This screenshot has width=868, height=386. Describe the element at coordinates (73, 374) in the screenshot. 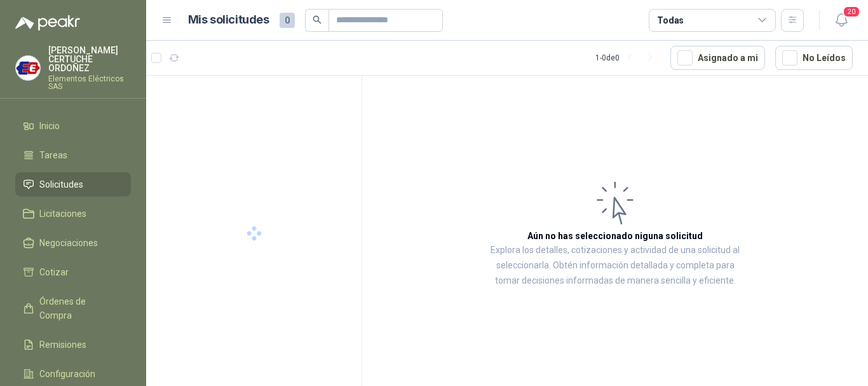

I see `a: Configuración` at that location.